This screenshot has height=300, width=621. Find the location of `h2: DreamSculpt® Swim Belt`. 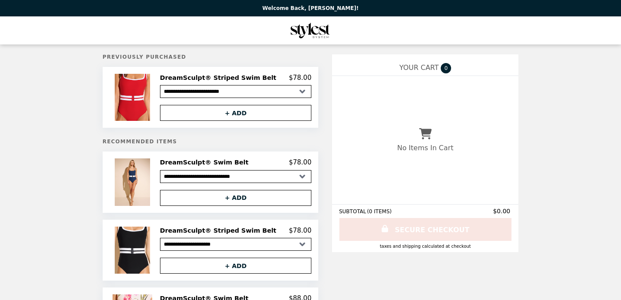

h2: DreamSculpt® Swim Belt is located at coordinates (206, 162).